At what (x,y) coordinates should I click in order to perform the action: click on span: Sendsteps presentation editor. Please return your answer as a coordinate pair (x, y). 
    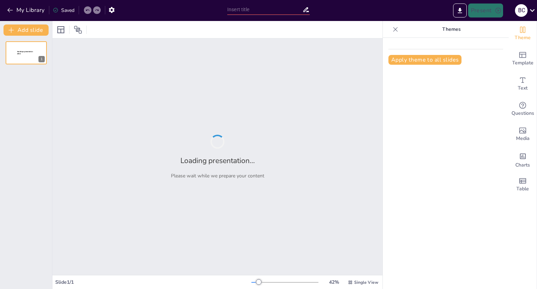
    Looking at the image, I should click on (25, 52).